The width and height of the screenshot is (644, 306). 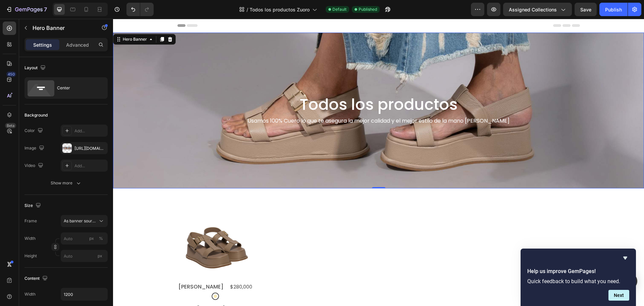 What do you see at coordinates (84, 221) in the screenshot?
I see `button: As banner source` at bounding box center [84, 221].